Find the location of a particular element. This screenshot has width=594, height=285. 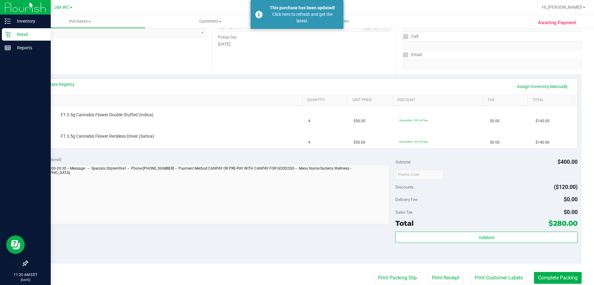

inline-svg: Inventory is located at coordinates (8, 21).